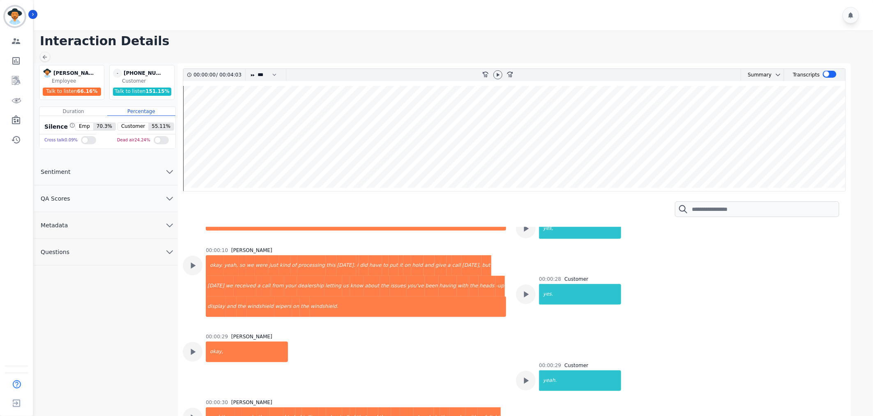 The height and width of the screenshot is (416, 873). I want to click on button: QA Scores chevron down, so click(106, 198).